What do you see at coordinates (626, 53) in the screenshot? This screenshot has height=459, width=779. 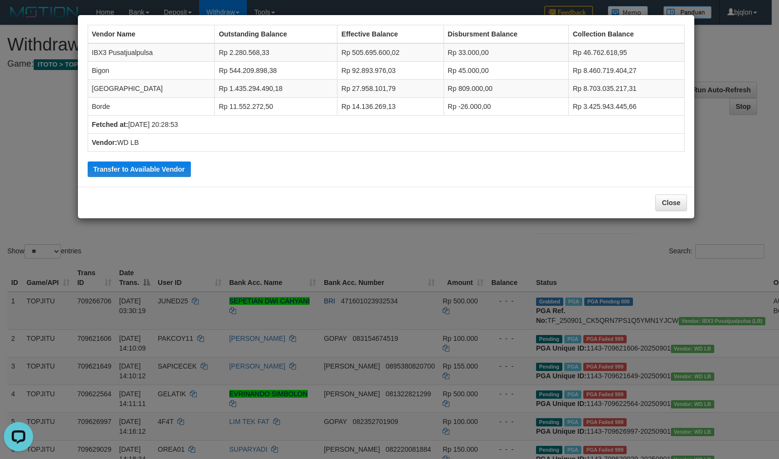 I see `td: Rp 46.762.618,95` at bounding box center [626, 53].